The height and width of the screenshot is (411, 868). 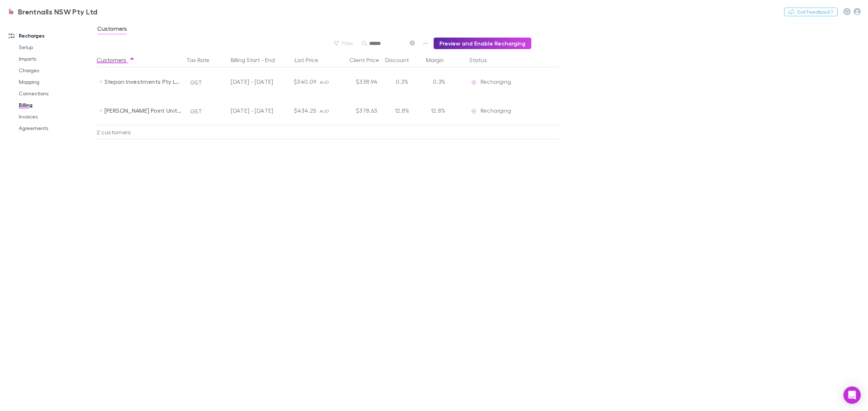 What do you see at coordinates (116, 60) in the screenshot?
I see `button: Customers` at bounding box center [116, 60].